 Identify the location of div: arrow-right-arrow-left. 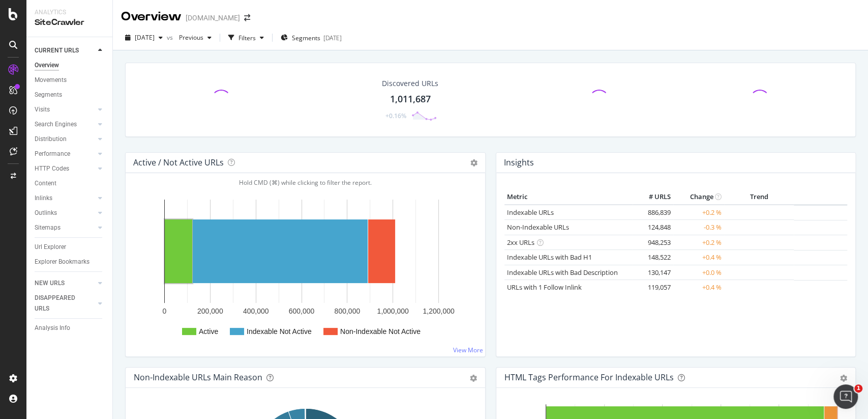
(247, 18).